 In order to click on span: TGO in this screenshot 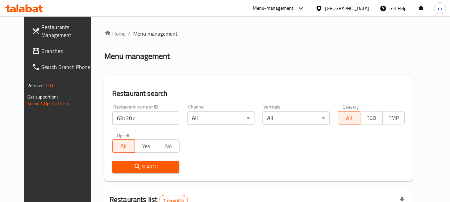, I will do `click(372, 118)`.